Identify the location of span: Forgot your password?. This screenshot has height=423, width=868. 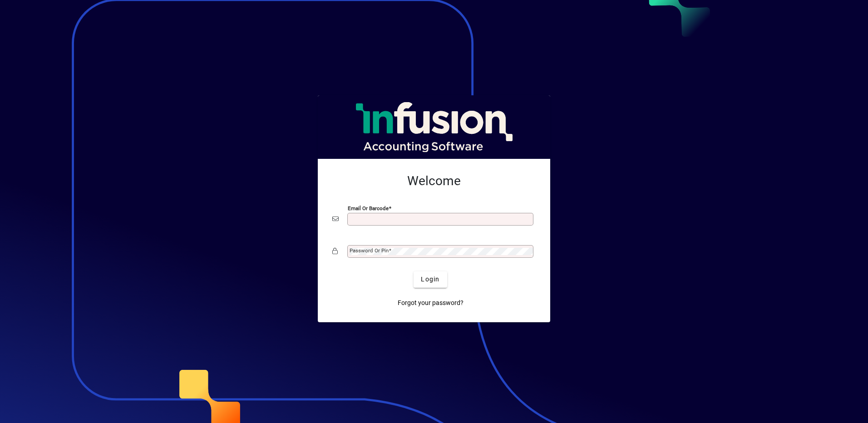
(430, 302).